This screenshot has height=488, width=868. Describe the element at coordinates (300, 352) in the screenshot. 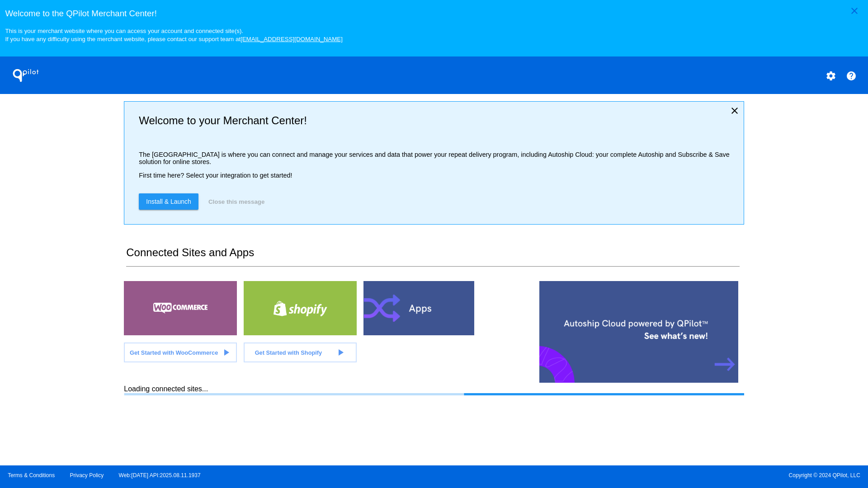

I see `a: Get Started with Shopify` at that location.